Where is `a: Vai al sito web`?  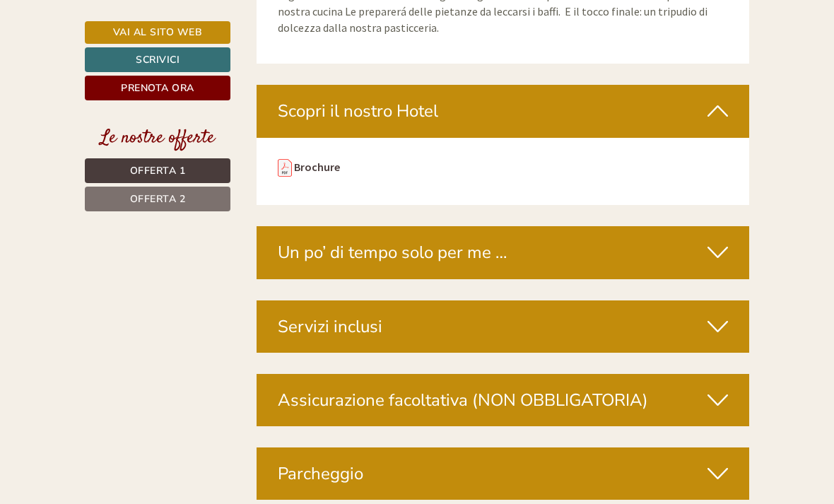
a: Vai al sito web is located at coordinates (158, 32).